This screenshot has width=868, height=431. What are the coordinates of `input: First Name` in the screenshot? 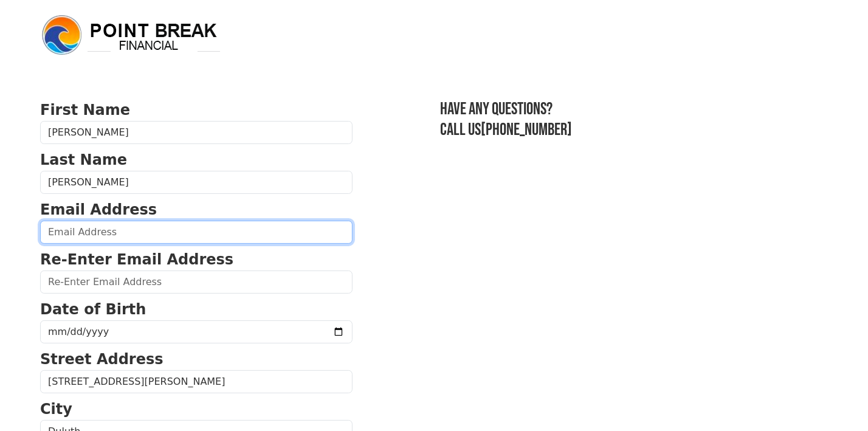 It's located at (196, 132).